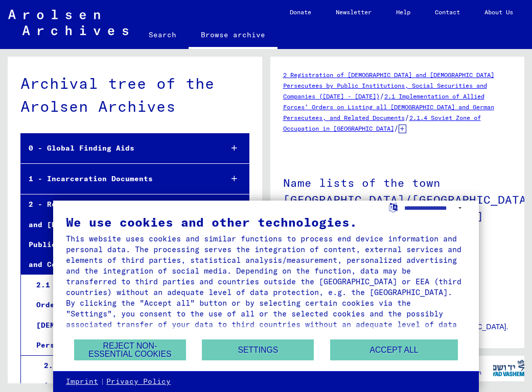 The image size is (532, 392). I want to click on a: Imprint, so click(82, 381).